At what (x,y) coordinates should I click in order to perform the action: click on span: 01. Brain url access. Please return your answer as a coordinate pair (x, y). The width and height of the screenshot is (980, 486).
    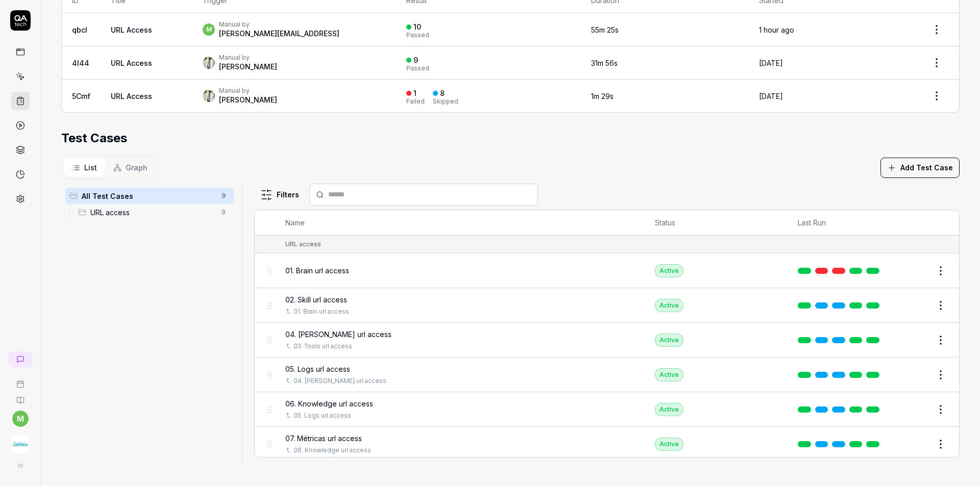
    Looking at the image, I should click on (317, 270).